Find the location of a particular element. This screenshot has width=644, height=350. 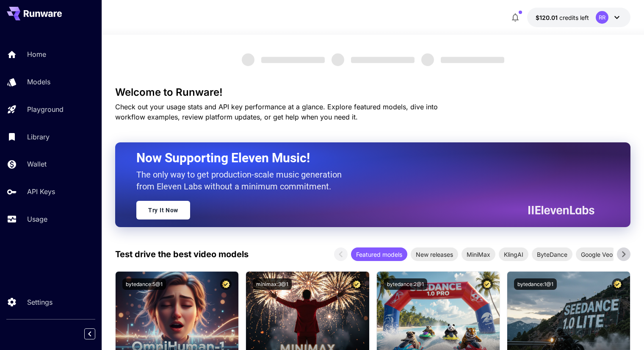

p: Test drive the best video models is located at coordinates (182, 254).